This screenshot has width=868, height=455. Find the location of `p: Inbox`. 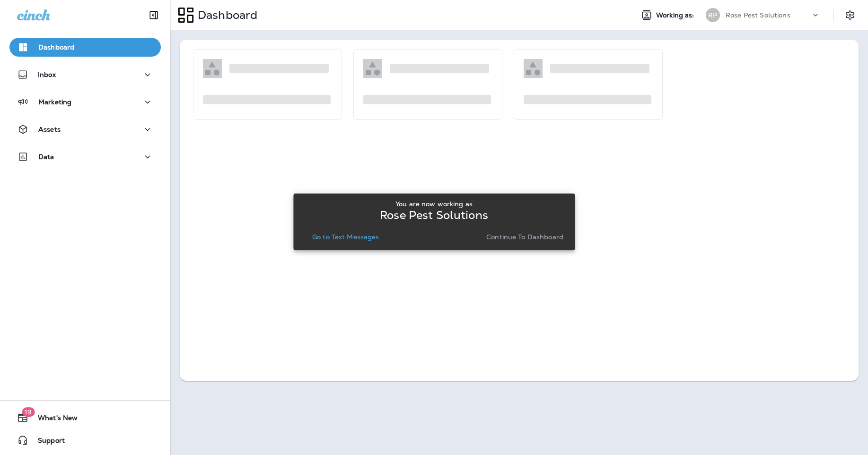

p: Inbox is located at coordinates (47, 75).